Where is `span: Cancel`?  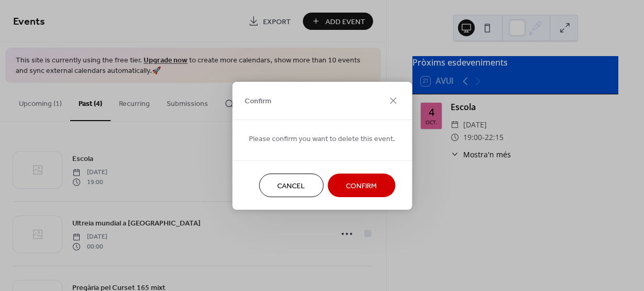
span: Cancel is located at coordinates (291, 186).